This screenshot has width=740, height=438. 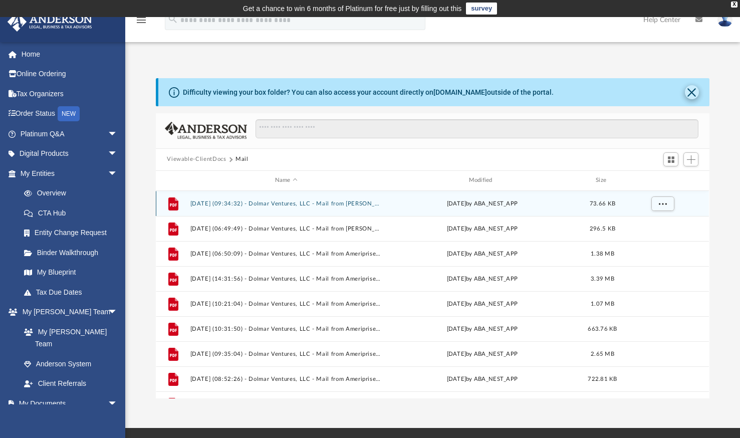 What do you see at coordinates (602, 180) in the screenshot?
I see `div: Size` at bounding box center [602, 180].